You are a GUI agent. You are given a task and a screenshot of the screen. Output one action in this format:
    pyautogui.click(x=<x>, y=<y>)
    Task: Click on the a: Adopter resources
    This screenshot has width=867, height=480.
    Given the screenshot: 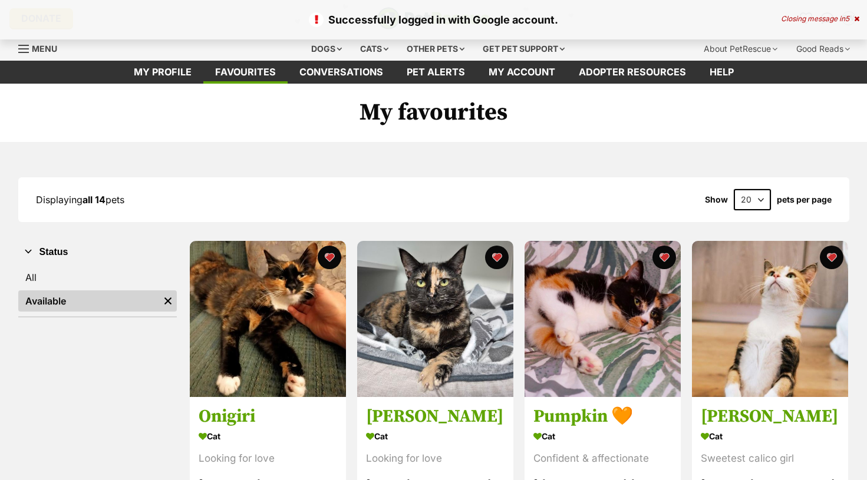 What is the action you would take?
    pyautogui.click(x=632, y=72)
    